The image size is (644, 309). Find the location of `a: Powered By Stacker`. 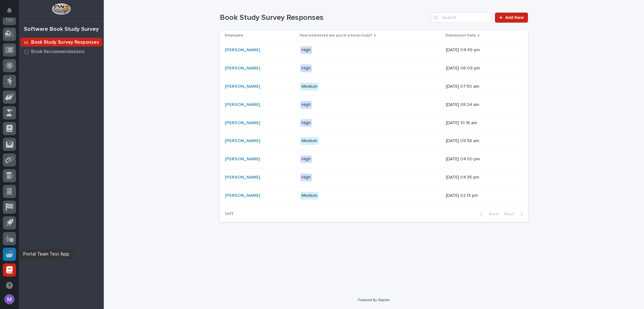

a: Powered By Stacker is located at coordinates (374, 300).